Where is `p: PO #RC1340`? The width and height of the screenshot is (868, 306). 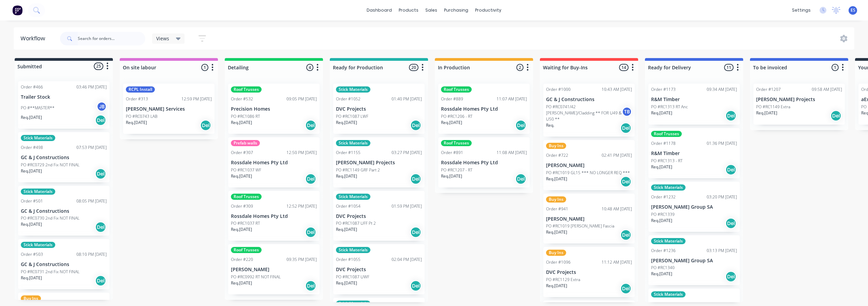 p: PO #RC1340 is located at coordinates (663, 268).